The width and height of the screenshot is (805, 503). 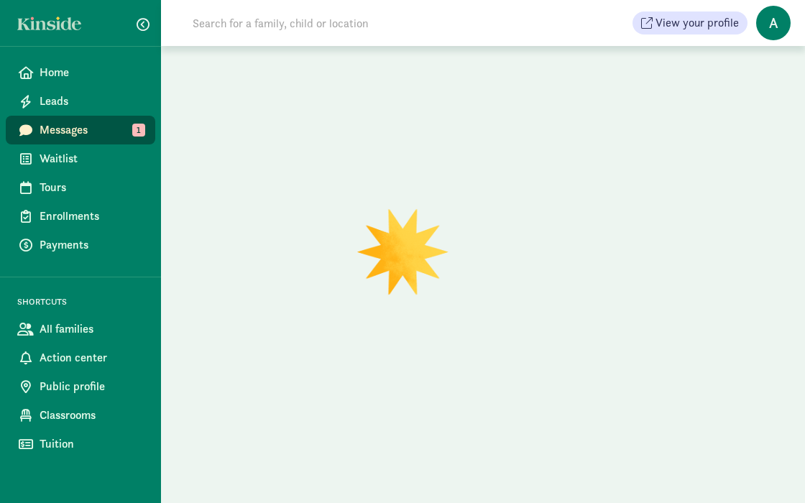 What do you see at coordinates (81, 159) in the screenshot?
I see `a: Waitlist` at bounding box center [81, 159].